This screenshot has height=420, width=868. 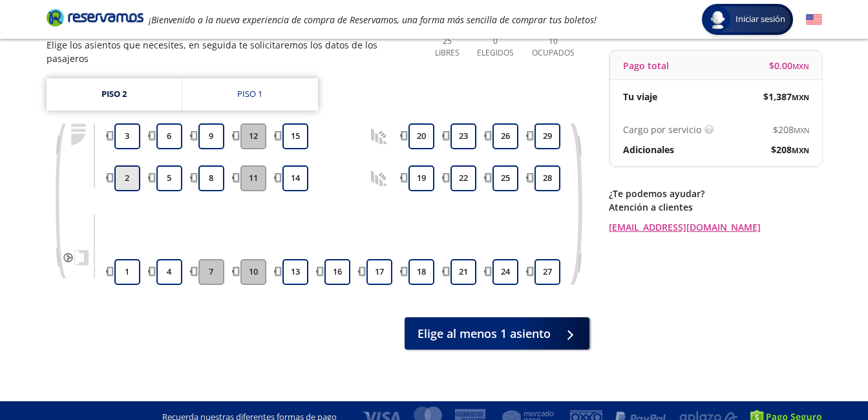 What do you see at coordinates (789, 65) in the screenshot?
I see `span: $ 0.00` at bounding box center [789, 65].